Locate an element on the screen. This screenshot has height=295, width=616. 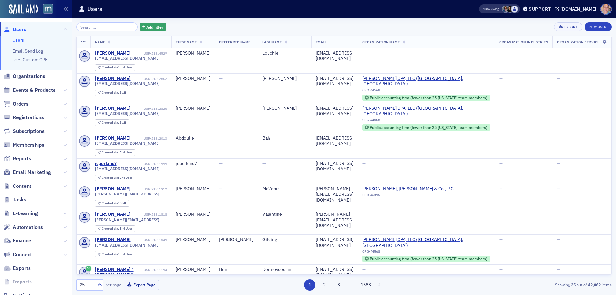
span: Imports is located at coordinates (22, 281).